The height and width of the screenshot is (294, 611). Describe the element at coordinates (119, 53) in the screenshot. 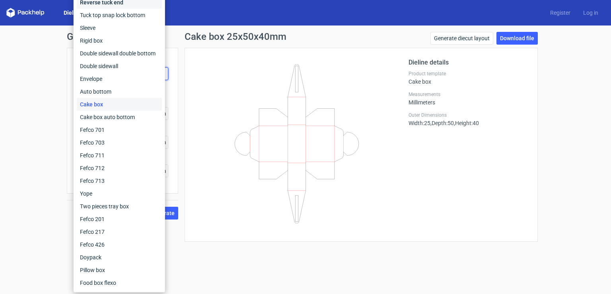

I see `div: Double sidewall double bottom` at that location.